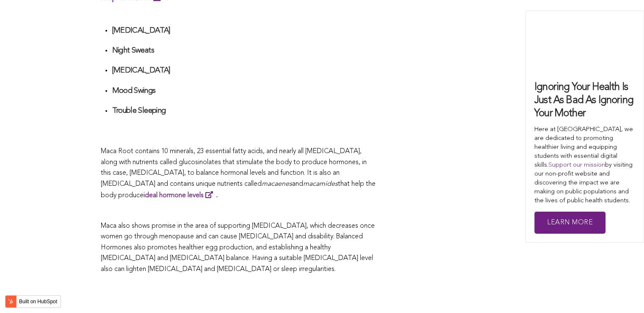  What do you see at coordinates (11, 301) in the screenshot?
I see `img: HubSpot sprocket logo` at bounding box center [11, 301].